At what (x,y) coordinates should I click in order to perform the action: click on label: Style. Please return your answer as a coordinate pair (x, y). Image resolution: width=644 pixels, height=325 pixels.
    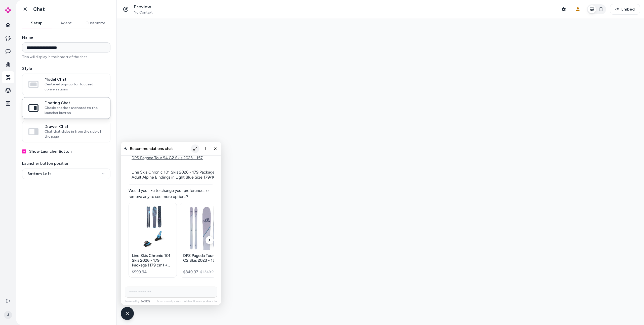
    Looking at the image, I should click on (66, 69).